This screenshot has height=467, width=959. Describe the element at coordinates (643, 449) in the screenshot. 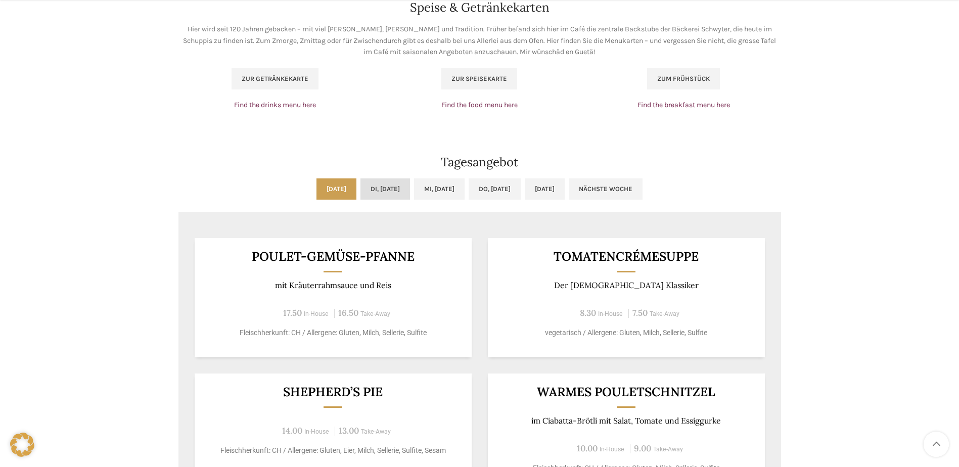

I see `span: 9.00` at that location.